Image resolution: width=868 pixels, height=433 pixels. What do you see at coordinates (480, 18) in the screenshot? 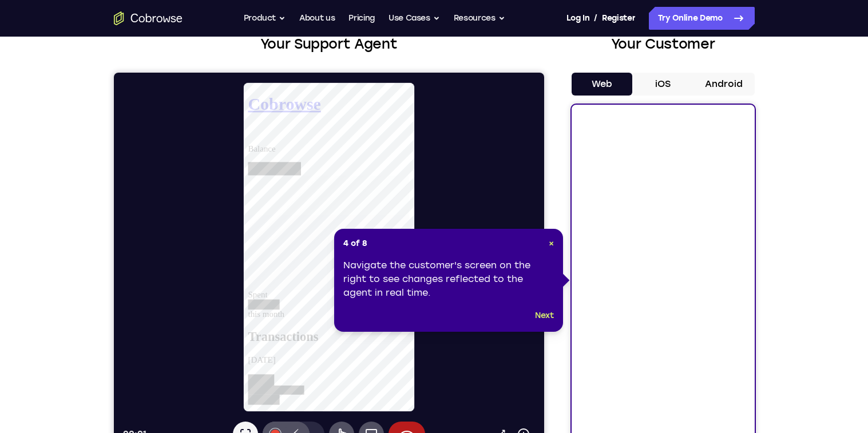
I see `button: Resources` at bounding box center [480, 18].